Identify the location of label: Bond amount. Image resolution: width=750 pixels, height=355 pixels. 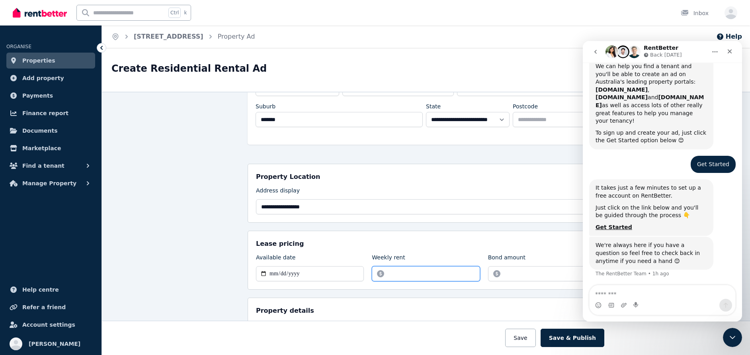
(507, 259).